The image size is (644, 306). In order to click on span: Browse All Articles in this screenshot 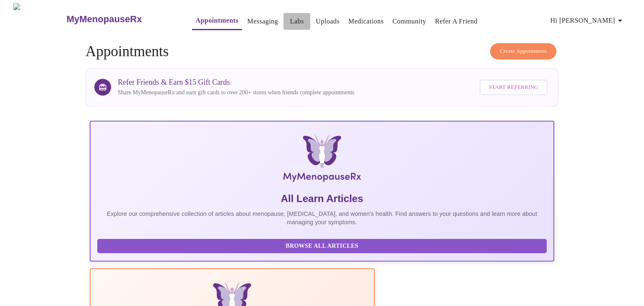, I will do `click(322, 246)`.